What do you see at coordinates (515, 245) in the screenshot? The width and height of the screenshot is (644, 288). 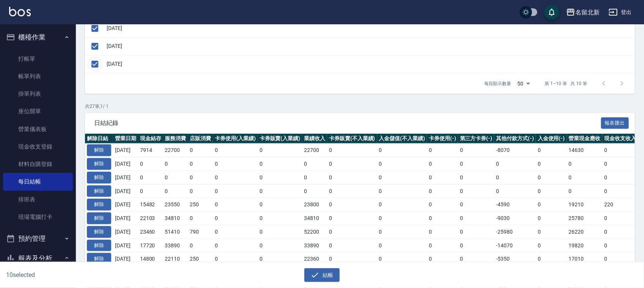 I see `td: -14070` at bounding box center [515, 245].